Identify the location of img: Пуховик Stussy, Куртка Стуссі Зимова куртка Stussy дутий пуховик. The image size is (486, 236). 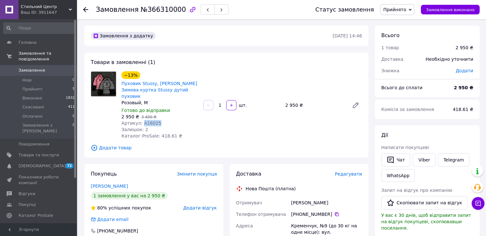
(103, 84).